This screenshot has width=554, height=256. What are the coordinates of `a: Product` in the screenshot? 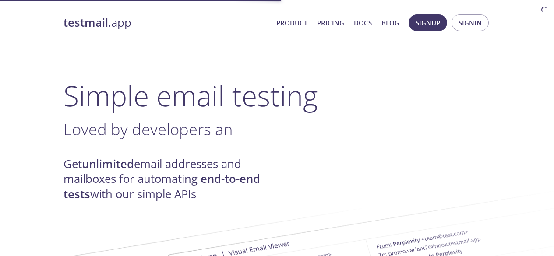 It's located at (292, 23).